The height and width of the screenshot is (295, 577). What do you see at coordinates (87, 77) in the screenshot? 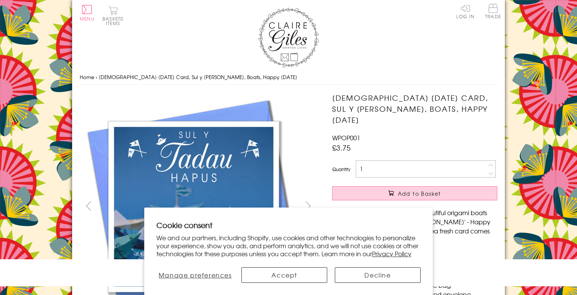
I see `a: Home` at bounding box center [87, 77].